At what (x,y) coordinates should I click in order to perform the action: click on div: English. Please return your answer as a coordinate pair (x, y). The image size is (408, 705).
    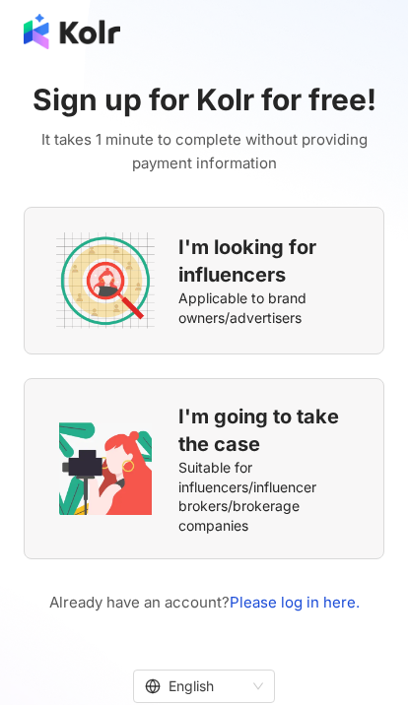
    Looking at the image, I should click on (195, 687).